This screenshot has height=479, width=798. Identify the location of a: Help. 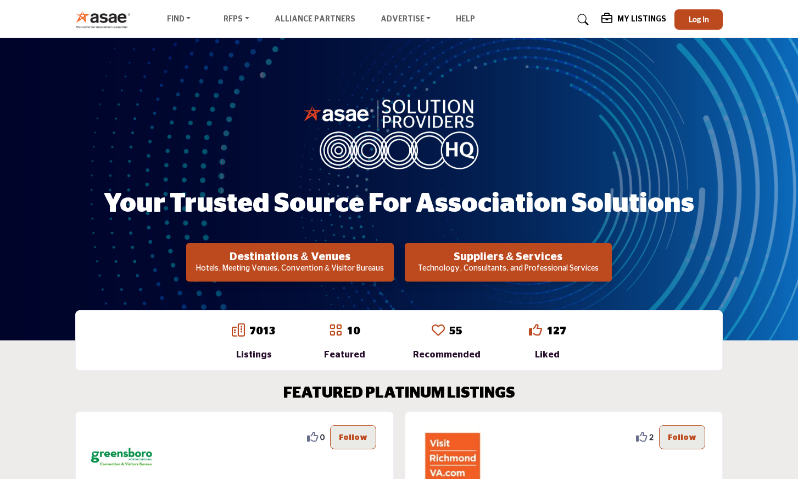
(465, 19).